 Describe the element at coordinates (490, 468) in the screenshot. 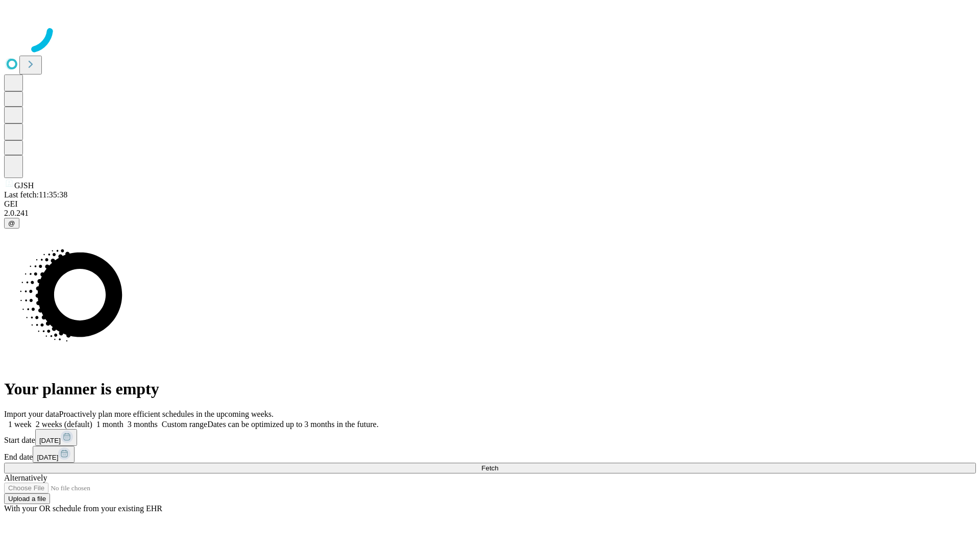

I see `span: Fetch` at that location.